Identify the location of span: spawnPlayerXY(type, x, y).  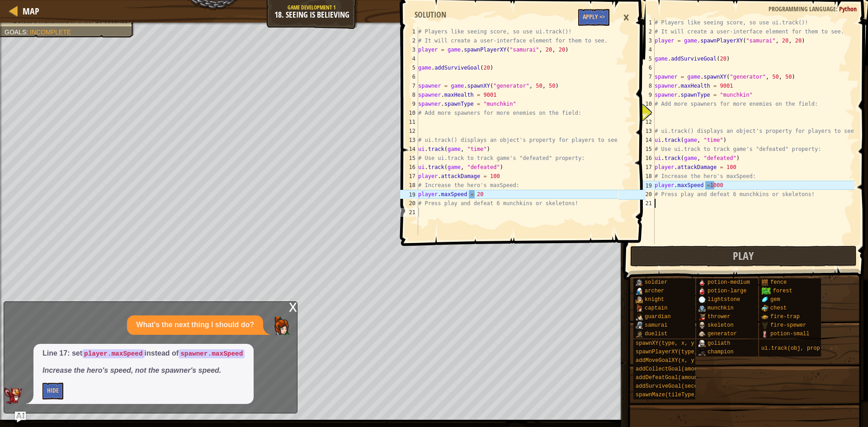
(676, 352).